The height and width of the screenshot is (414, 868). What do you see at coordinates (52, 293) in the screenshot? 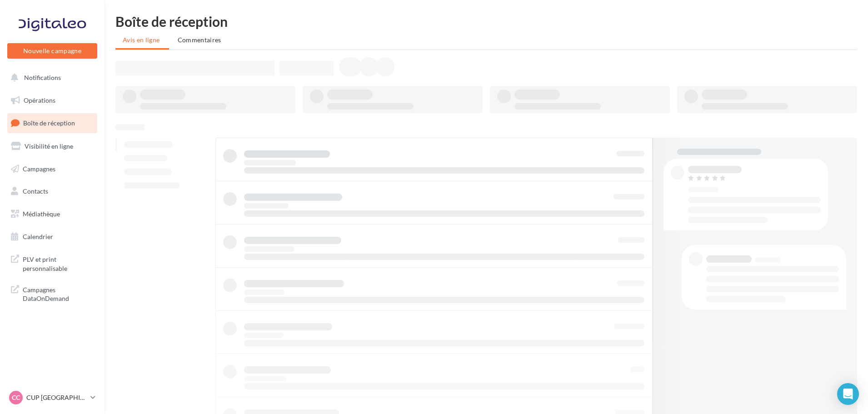
I see `a: Campagnes DataOnDemand` at bounding box center [52, 293].